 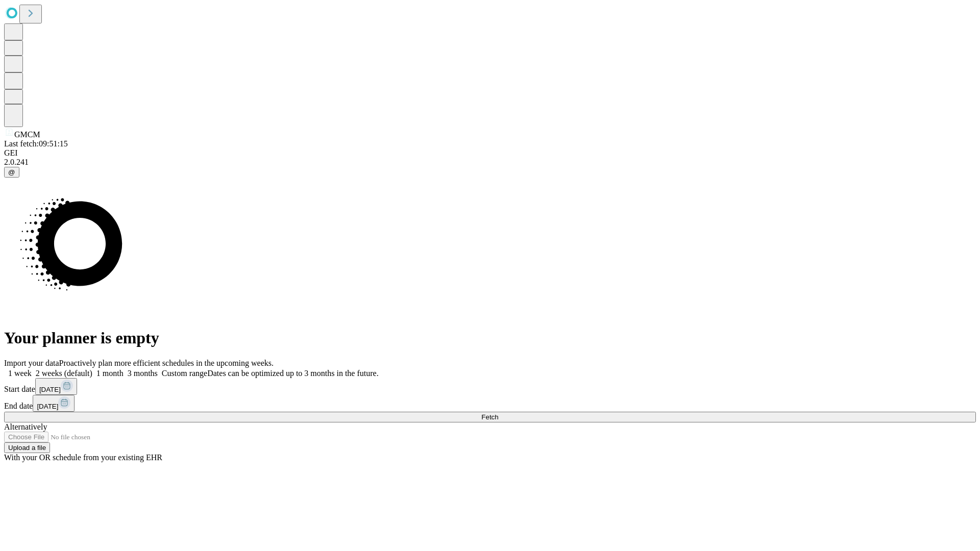 What do you see at coordinates (83, 457) in the screenshot?
I see `span: With your OR schedule from your existing EHR` at bounding box center [83, 457].